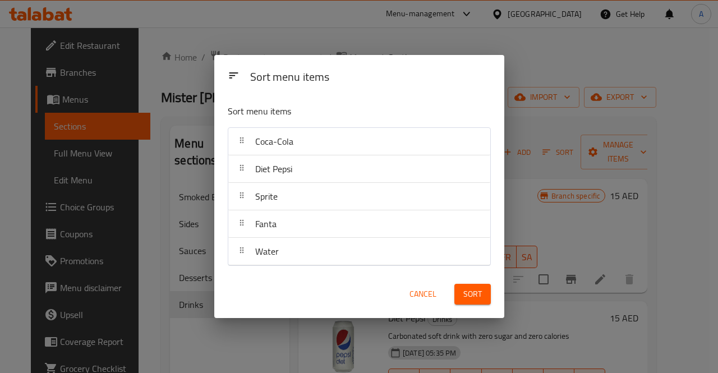 This screenshot has width=718, height=373. I want to click on span: Fanta, so click(266, 224).